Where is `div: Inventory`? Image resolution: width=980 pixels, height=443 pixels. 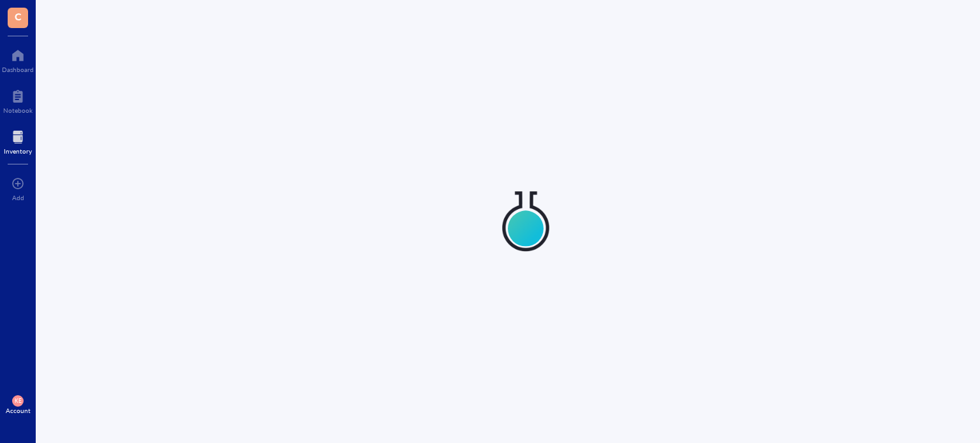 div: Inventory is located at coordinates (18, 151).